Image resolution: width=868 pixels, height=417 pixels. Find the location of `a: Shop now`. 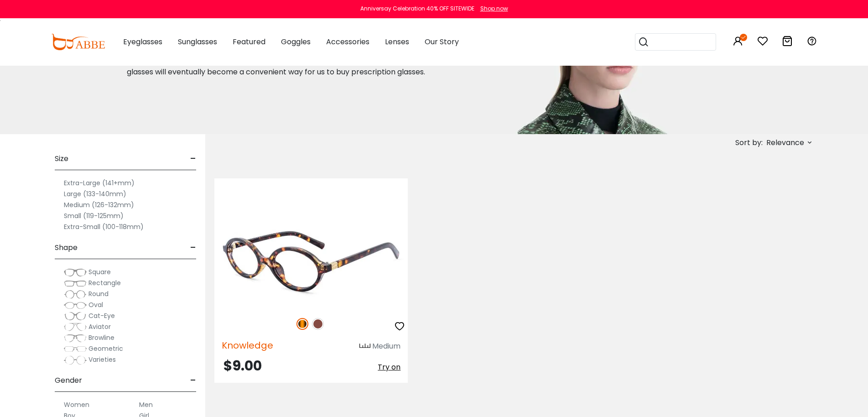

a: Shop now is located at coordinates (491, 8).